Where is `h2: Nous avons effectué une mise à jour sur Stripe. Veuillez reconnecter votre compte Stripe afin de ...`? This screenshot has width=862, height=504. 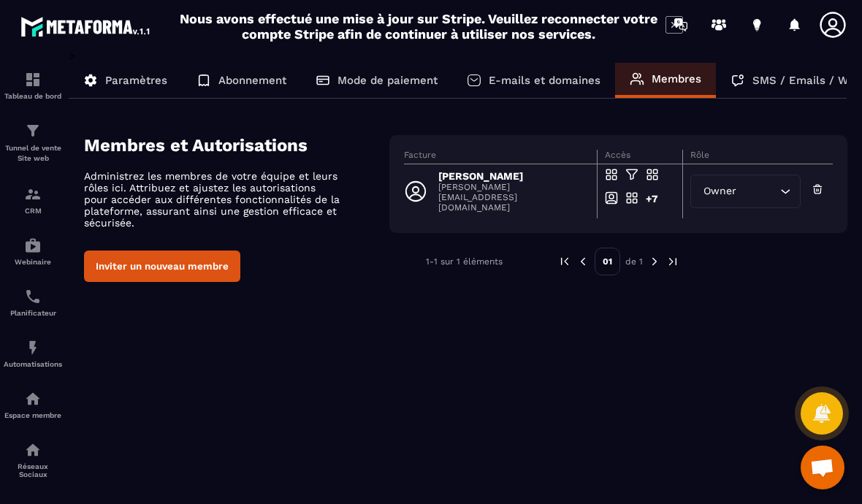
h2: Nous avons effectué une mise à jour sur Stripe. Veuillez reconnecter votre compte Stripe afin de ... is located at coordinates (419, 26).